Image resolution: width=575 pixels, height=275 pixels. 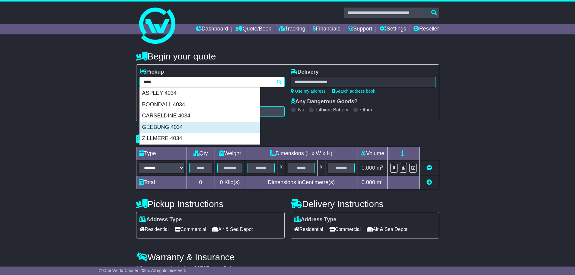 I want to click on div: GEEBUNG 4034, so click(x=200, y=127).